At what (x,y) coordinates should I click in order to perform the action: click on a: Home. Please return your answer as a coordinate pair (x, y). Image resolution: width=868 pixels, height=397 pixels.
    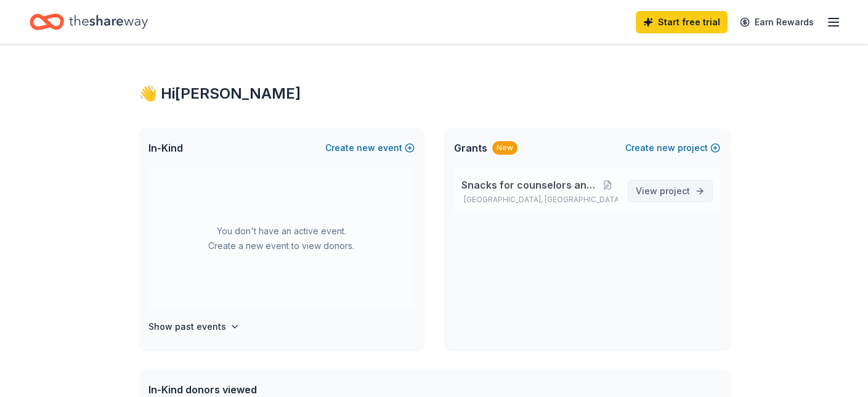
    Looking at the image, I should click on (89, 21).